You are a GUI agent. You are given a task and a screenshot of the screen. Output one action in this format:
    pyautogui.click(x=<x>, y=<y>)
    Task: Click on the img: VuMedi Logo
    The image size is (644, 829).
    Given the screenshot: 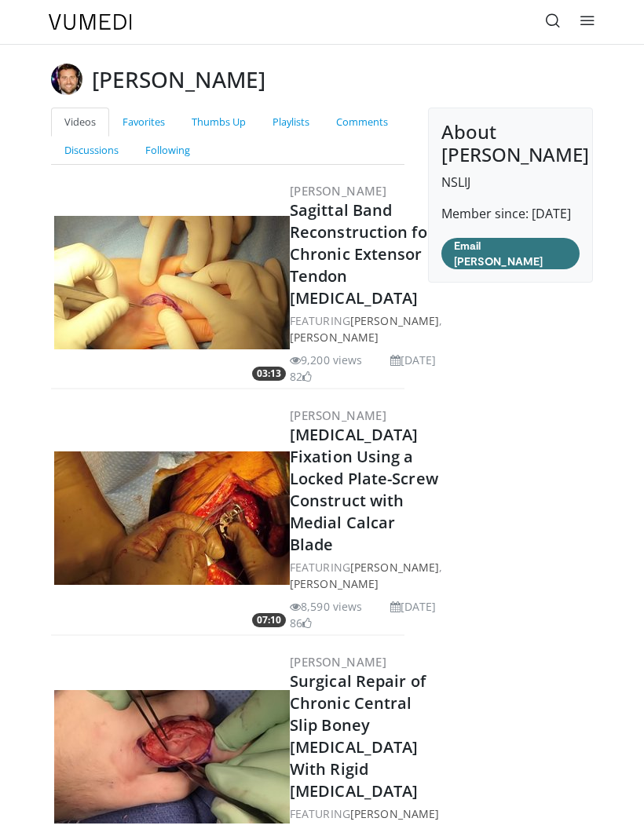 What is the action you would take?
    pyautogui.click(x=90, y=22)
    